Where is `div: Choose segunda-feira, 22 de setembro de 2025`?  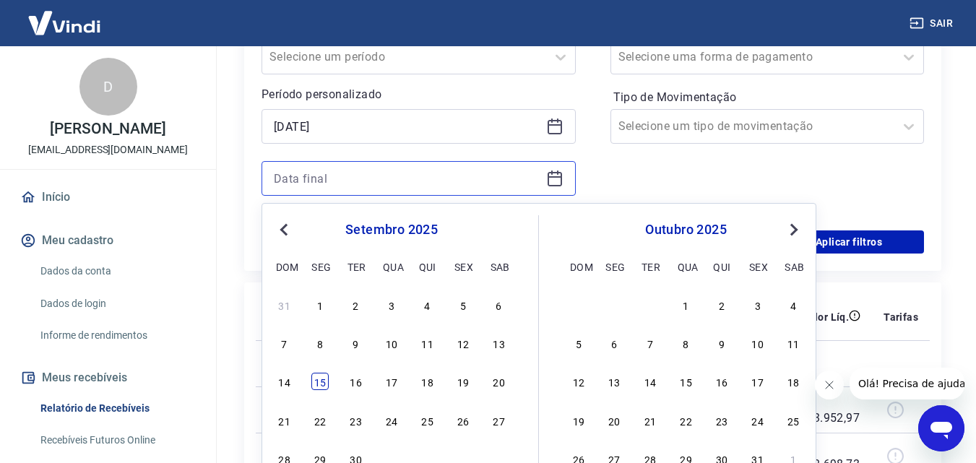
div: Choose segunda-feira, 22 de setembro de 2025 is located at coordinates (320, 421).